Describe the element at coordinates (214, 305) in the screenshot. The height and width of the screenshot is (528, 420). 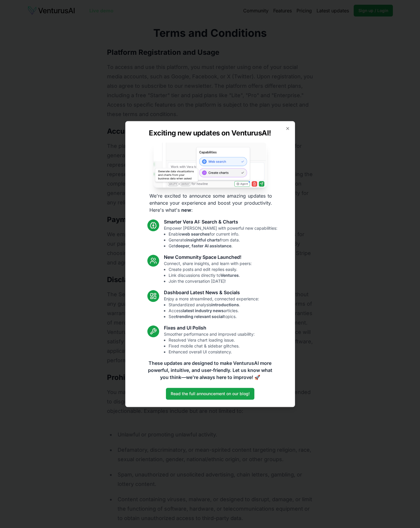
I see `li: Standardized analysis .` at that location.